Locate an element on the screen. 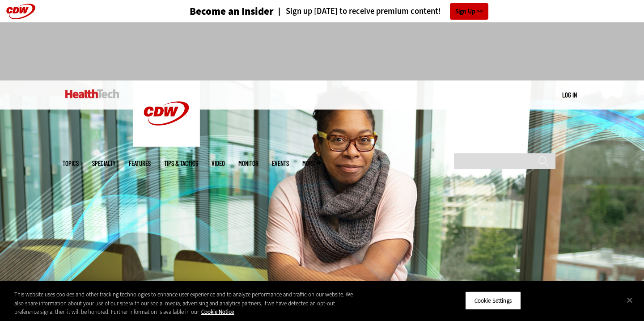 The height and width of the screenshot is (321, 644). span: Specialty is located at coordinates (104, 163).